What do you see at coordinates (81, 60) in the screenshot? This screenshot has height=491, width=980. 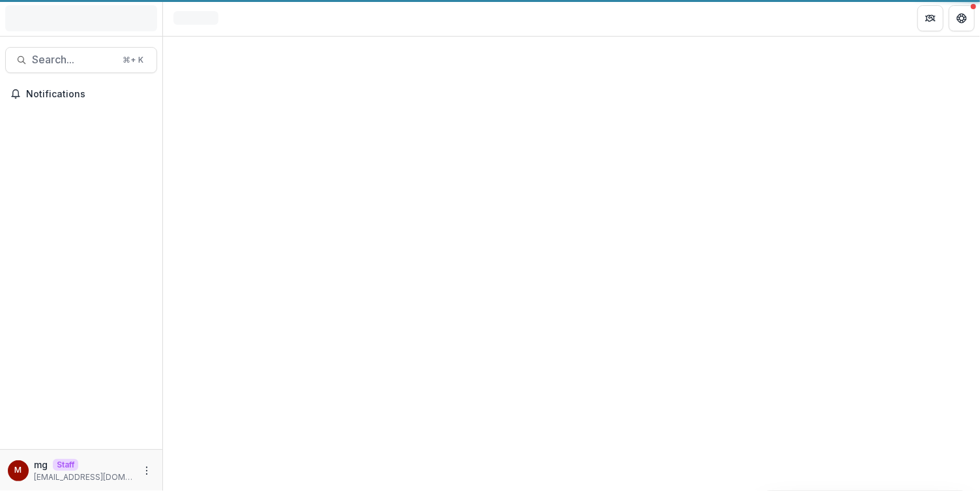 I see `button: Search...` at bounding box center [81, 60].